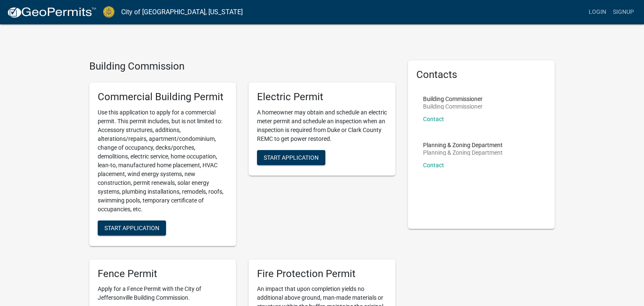 Image resolution: width=644 pixels, height=306 pixels. I want to click on a: Login, so click(598, 12).